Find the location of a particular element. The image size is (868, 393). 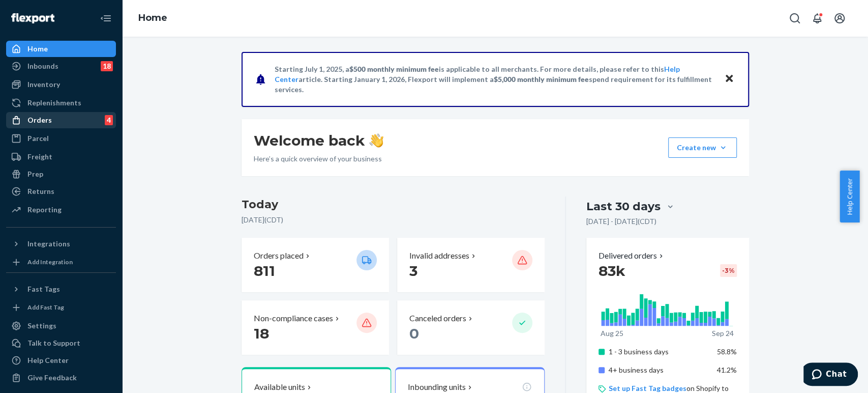

span: 3 is located at coordinates (413, 271).